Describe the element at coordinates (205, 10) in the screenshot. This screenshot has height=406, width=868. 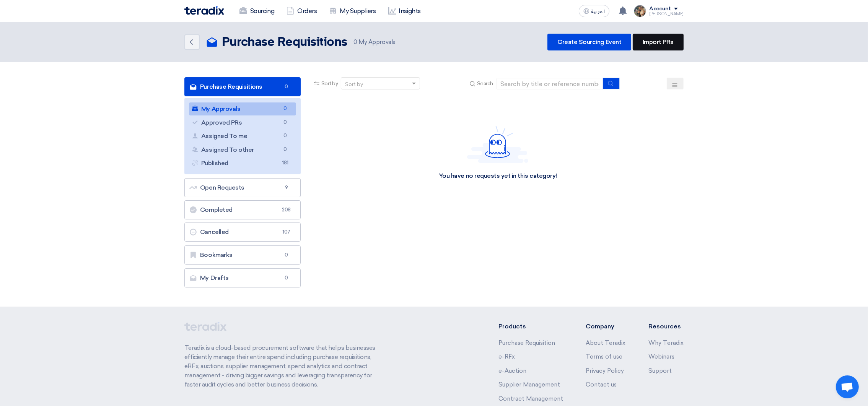
I see `img: Teradix logo` at that location.